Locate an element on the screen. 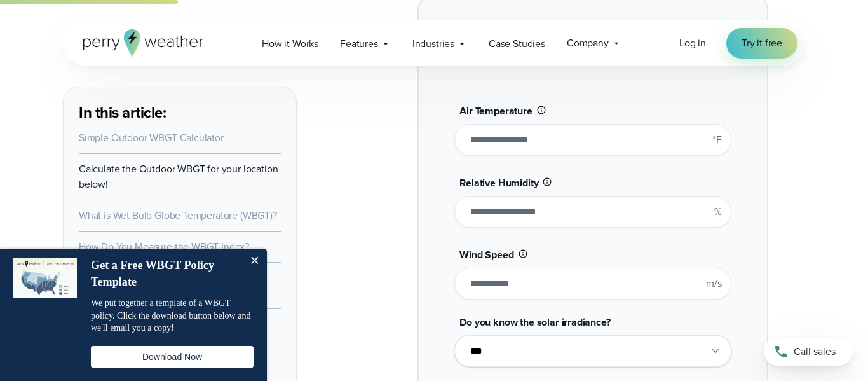 The width and height of the screenshot is (868, 381). a: What is Wet Bulb Globe Temperature (WBGT)? is located at coordinates (178, 215).